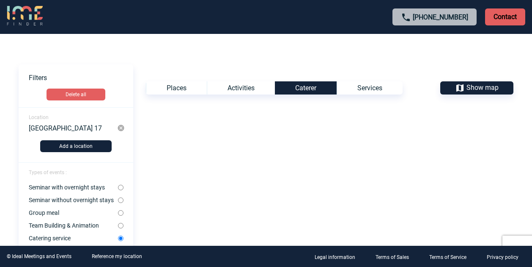  Describe the element at coordinates (241, 88) in the screenshot. I see `div: Activities` at that location.